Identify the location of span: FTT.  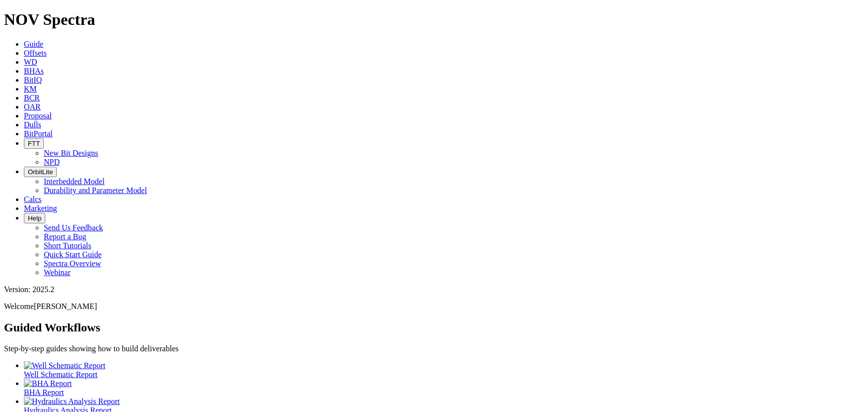
(34, 144).